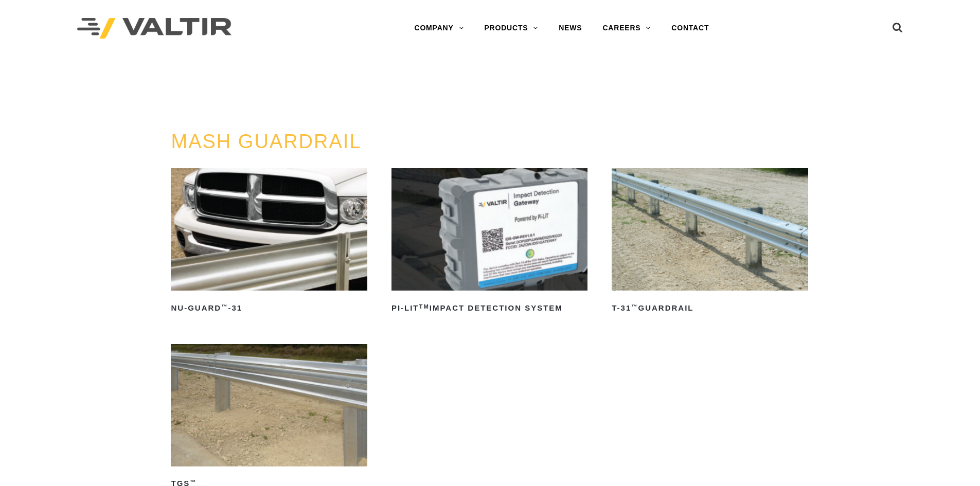 The height and width of the screenshot is (486, 980). I want to click on a: CAREERS, so click(626, 28).